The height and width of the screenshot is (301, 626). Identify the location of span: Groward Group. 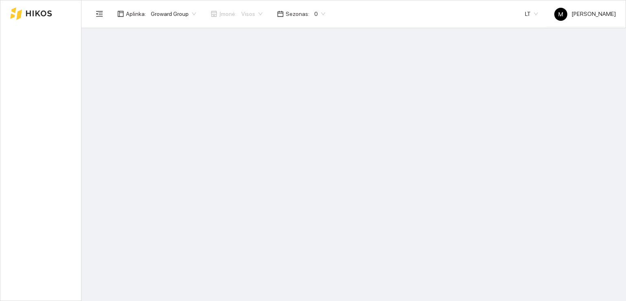
(173, 14).